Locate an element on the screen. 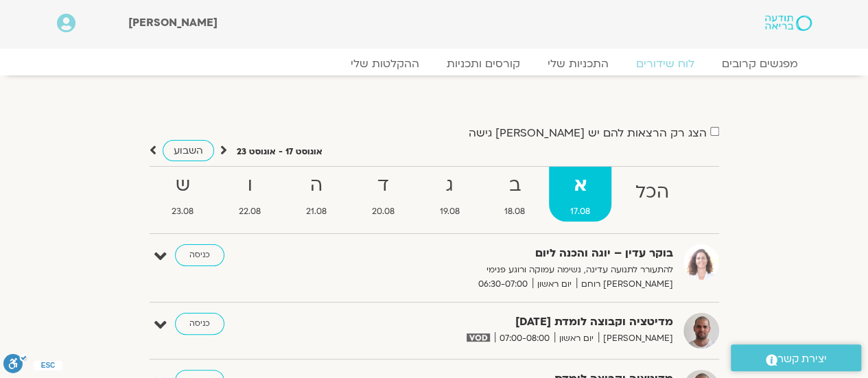  a: ההקלטות שלי is located at coordinates (385, 64).